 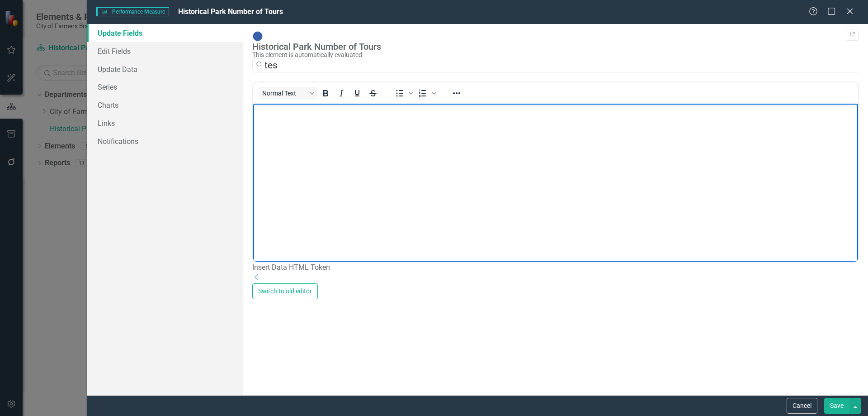 What do you see at coordinates (284, 93) in the screenshot?
I see `span: Normal Text` at bounding box center [284, 93].